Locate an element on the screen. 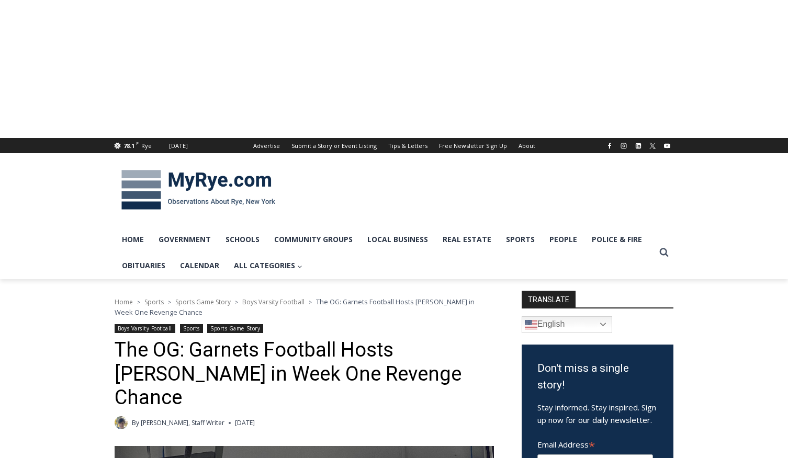  img: en is located at coordinates (531, 325).